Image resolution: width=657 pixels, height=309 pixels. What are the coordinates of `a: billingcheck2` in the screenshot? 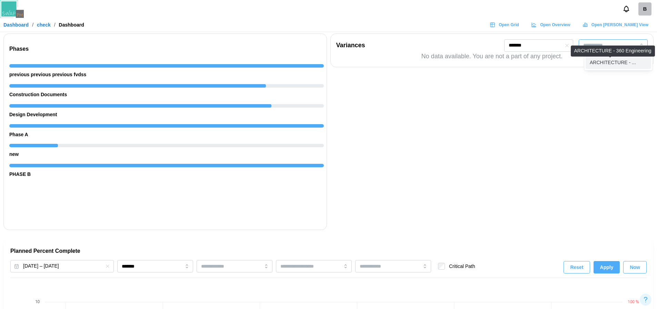 It's located at (644, 9).